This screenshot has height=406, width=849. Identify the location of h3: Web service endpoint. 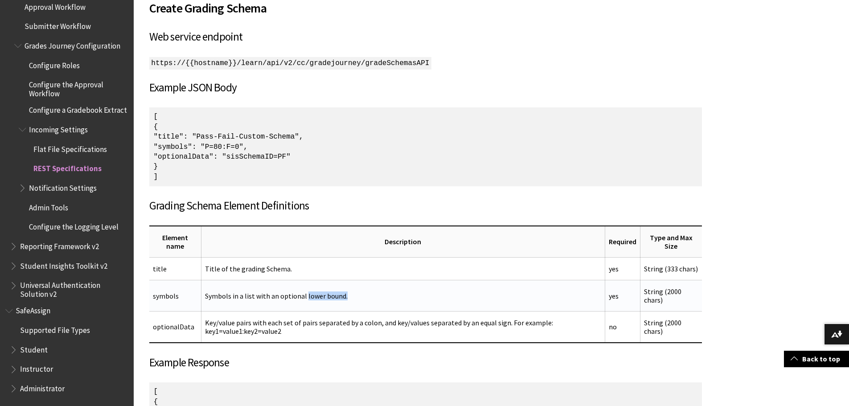
(425, 37).